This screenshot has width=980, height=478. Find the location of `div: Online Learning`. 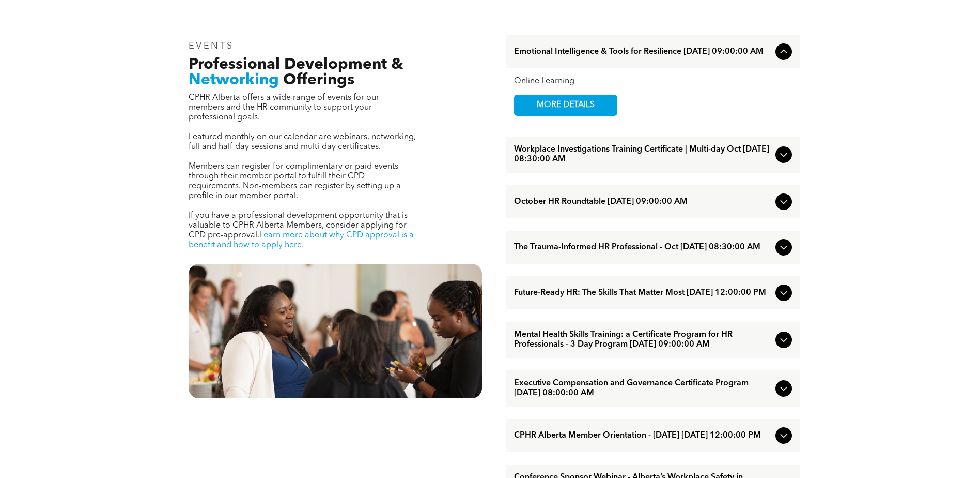

div: Online Learning is located at coordinates (654, 81).